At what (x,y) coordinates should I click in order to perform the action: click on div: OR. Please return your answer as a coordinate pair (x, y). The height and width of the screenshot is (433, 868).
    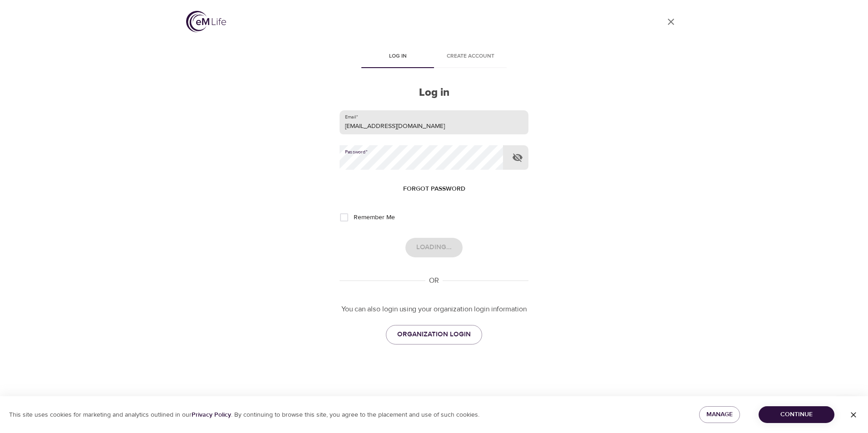
    Looking at the image, I should click on (434, 280).